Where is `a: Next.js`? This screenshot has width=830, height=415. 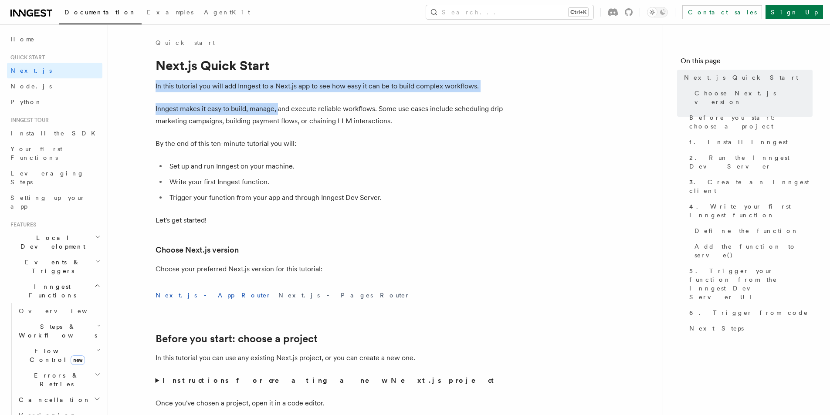
a: Next.js is located at coordinates (54, 71).